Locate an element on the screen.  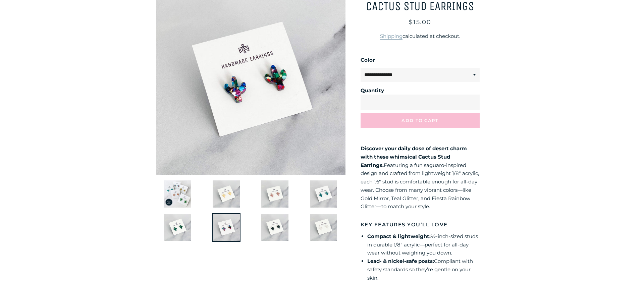
h1: Cactus Stud Earrings is located at coordinates (420, 6).